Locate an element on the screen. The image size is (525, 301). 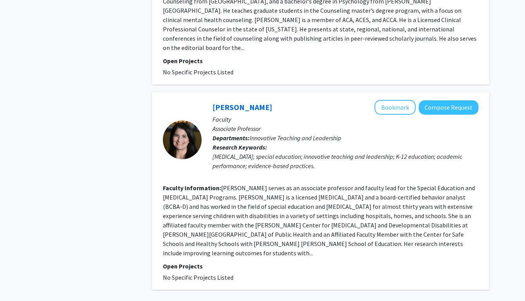
p: Faculty is located at coordinates (346, 119).